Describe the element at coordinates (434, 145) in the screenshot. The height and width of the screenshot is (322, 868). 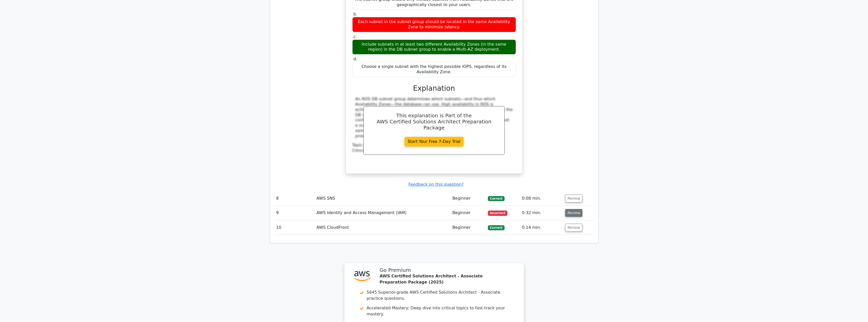
I see `div: Topic:` at that location.